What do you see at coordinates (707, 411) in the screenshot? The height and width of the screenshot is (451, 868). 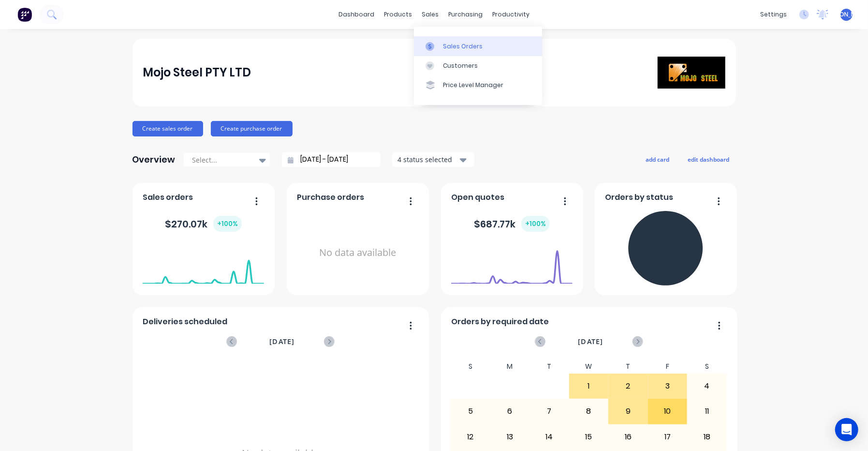 I see `div: 11` at bounding box center [707, 411].